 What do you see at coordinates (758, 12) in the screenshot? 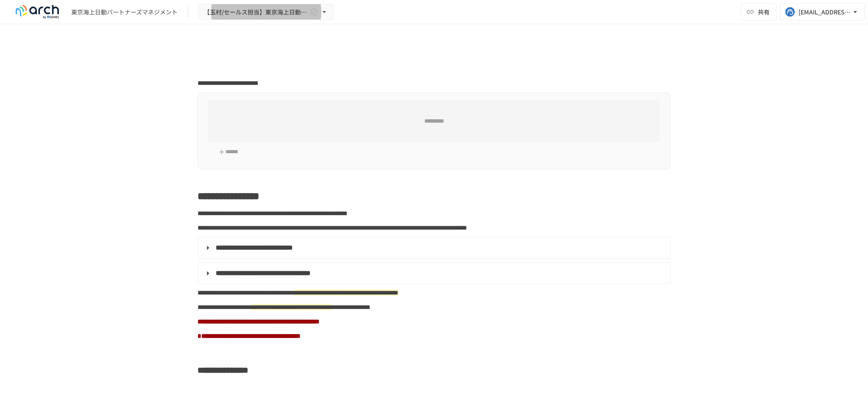
I see `button: 共有` at bounding box center [758, 12].